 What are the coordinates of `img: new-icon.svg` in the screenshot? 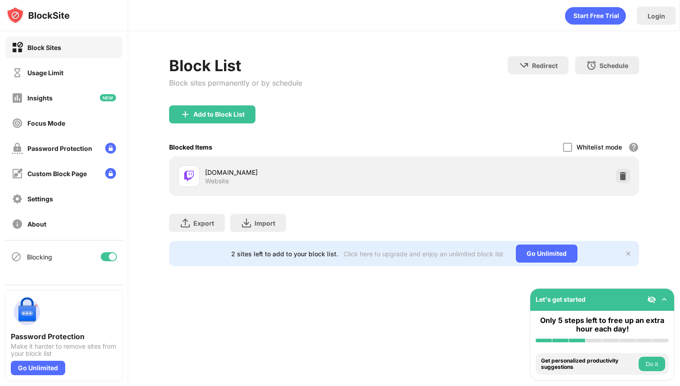 It's located at (108, 98).